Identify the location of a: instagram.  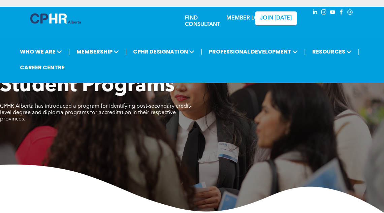
(324, 13).